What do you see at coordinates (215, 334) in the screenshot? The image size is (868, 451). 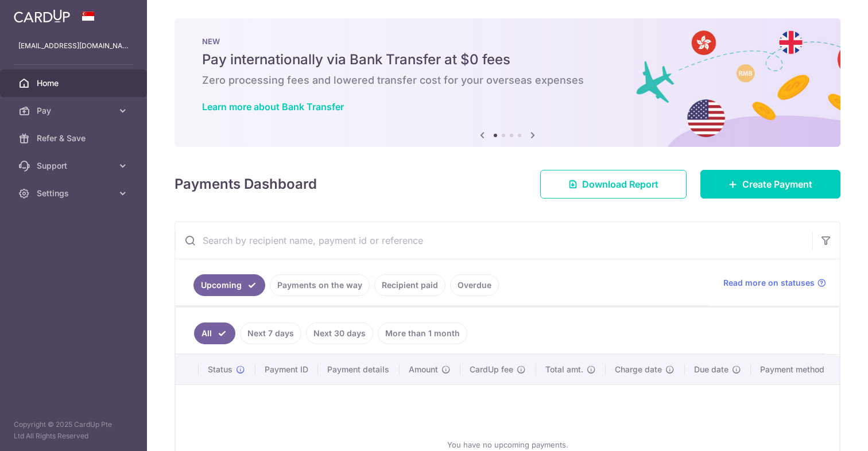 I see `a: All` at bounding box center [215, 334].